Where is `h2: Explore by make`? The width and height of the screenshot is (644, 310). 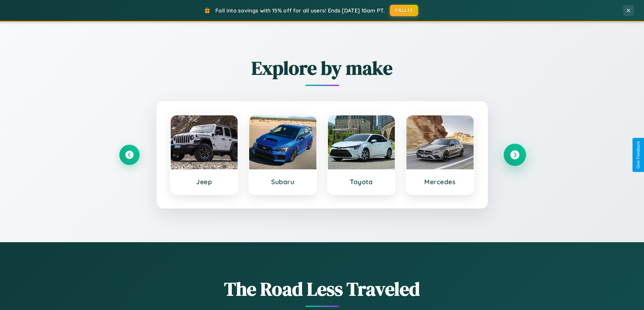 h2: Explore by make is located at coordinates (322, 68).